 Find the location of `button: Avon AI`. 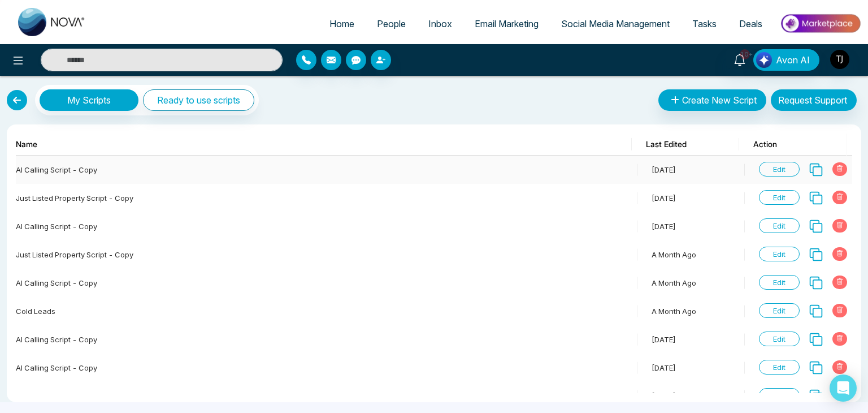

button: Avon AI is located at coordinates (786, 60).